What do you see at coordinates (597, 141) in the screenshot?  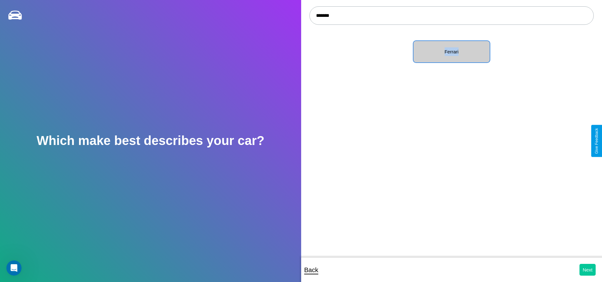 I see `div: Give Feedback` at bounding box center [597, 141].